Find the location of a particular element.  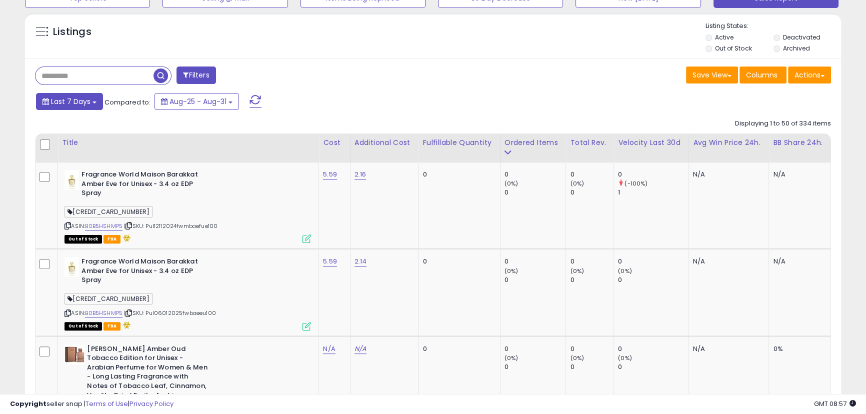

label: Active is located at coordinates (724, 37).